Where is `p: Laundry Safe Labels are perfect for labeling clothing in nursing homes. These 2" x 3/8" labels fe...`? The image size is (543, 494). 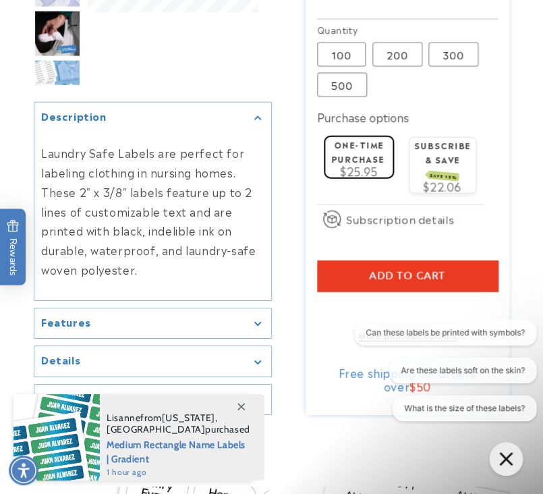 p: Laundry Safe Labels are perfect for labeling clothing in nursing homes. These 2" x 3/8" labels fe... is located at coordinates (152, 211).